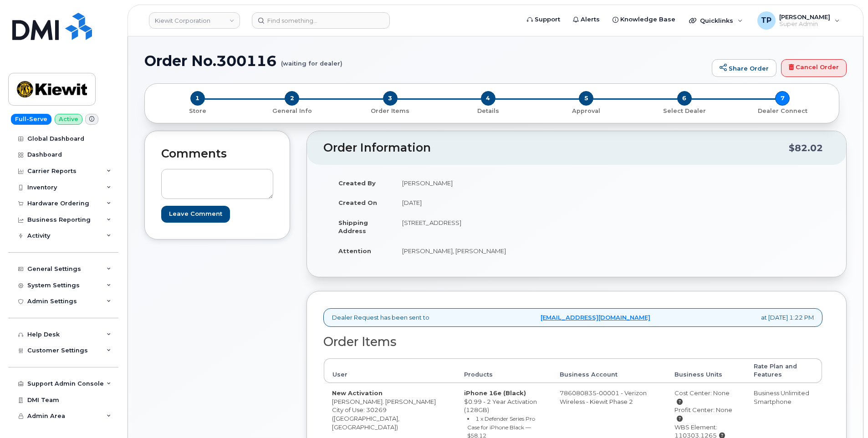  What do you see at coordinates (586, 111) in the screenshot?
I see `p: Approval` at bounding box center [586, 111].